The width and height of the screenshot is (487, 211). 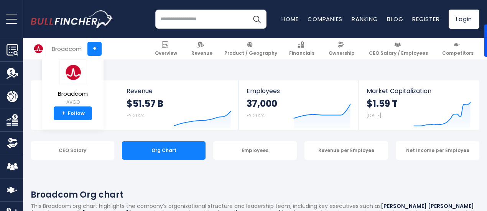 I want to click on strong: $51.57 B, so click(x=145, y=103).